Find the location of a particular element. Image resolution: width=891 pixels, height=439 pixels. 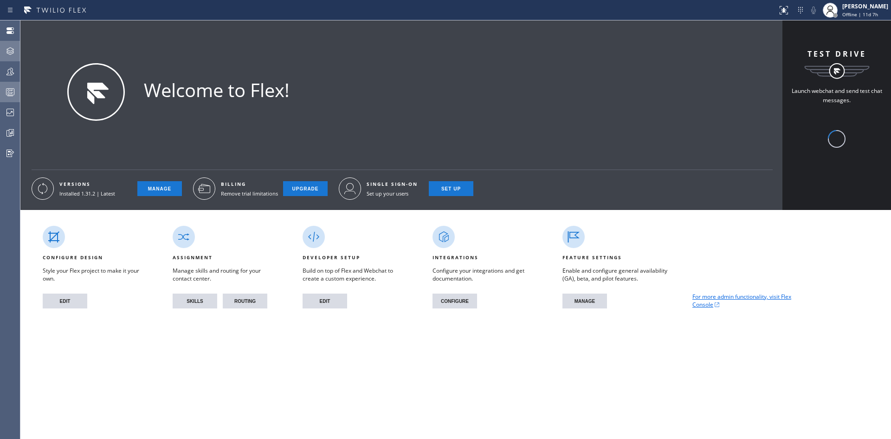

div: INTEGRATIONS is located at coordinates (455, 257).